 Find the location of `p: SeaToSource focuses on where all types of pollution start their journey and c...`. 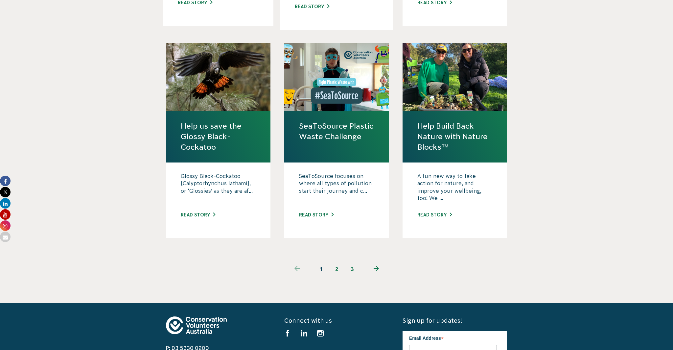

p: SeaToSource focuses on where all types of pollution start their journey and c... is located at coordinates (337, 189).